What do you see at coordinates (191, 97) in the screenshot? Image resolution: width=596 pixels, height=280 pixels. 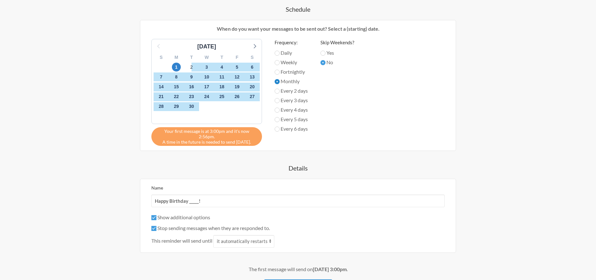 I see `span: Thursday, October 23, 2025` at bounding box center [191, 97].